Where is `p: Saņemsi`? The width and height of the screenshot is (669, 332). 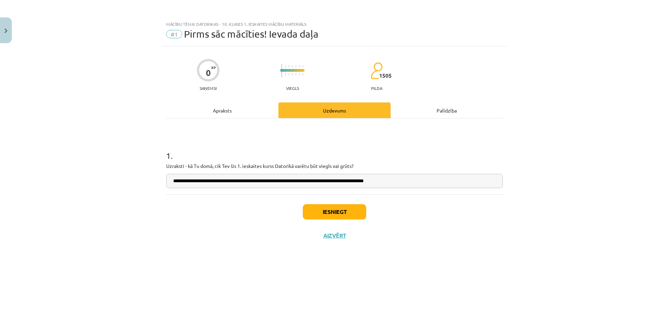
p: Saņemsi is located at coordinates (208, 88).